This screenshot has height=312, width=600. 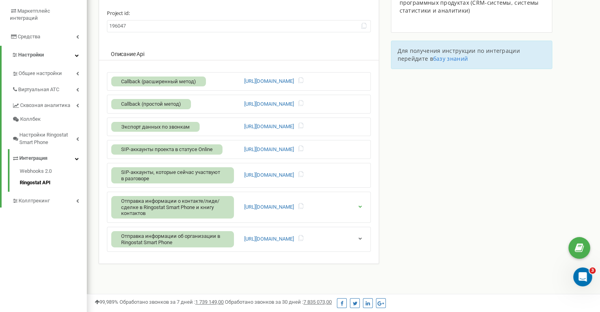 What do you see at coordinates (209, 302) in the screenshot?
I see `u: 1 739 149,00` at bounding box center [209, 302].